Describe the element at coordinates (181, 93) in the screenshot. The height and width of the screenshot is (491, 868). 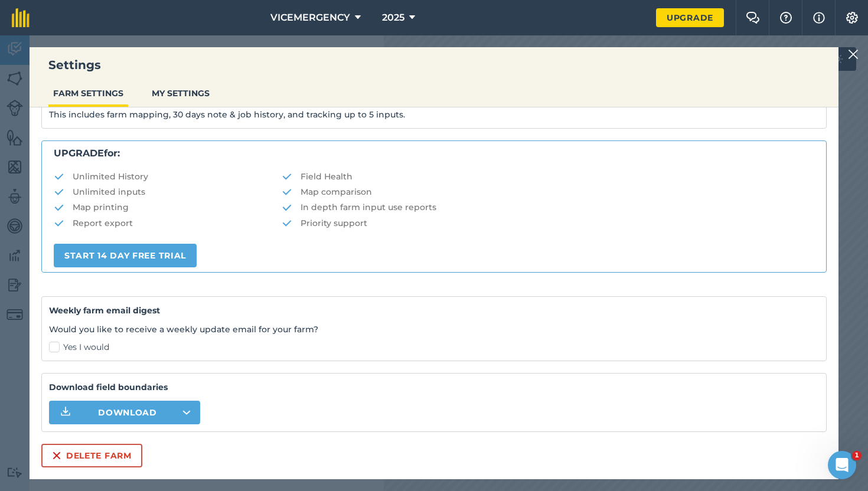
I see `button: MY SETTINGS` at that location.